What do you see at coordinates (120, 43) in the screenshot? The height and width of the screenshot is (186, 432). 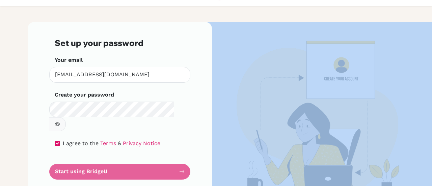 I see `h3: Set up your password` at bounding box center [120, 43].